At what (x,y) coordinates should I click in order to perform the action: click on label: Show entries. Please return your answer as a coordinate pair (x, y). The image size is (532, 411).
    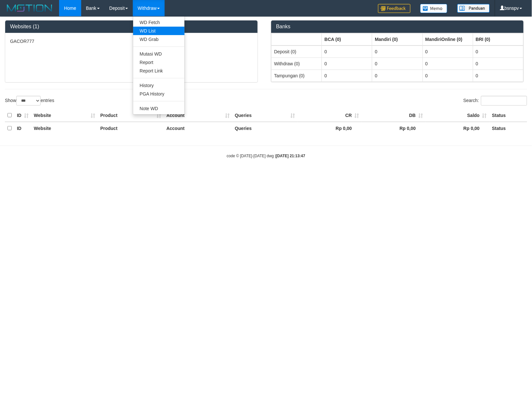
    Looking at the image, I should click on (29, 101).